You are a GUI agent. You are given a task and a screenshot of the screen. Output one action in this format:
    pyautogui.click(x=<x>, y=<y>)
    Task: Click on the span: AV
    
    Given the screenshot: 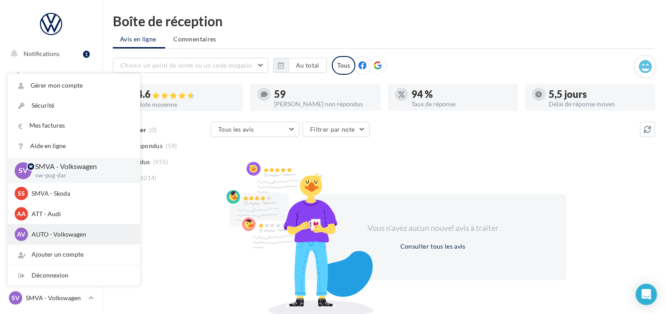 What is the action you would take?
    pyautogui.click(x=21, y=234)
    